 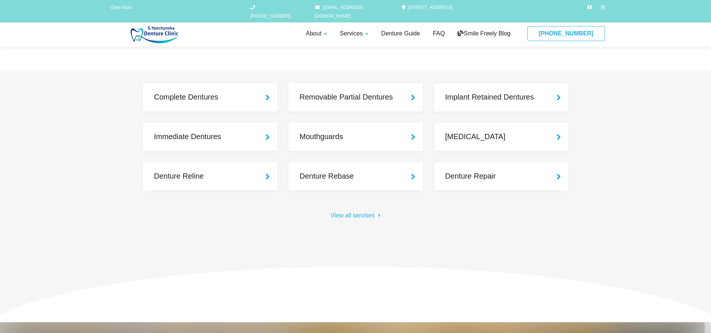 What do you see at coordinates (316, 34) in the screenshot?
I see `a: About` at bounding box center [316, 34].